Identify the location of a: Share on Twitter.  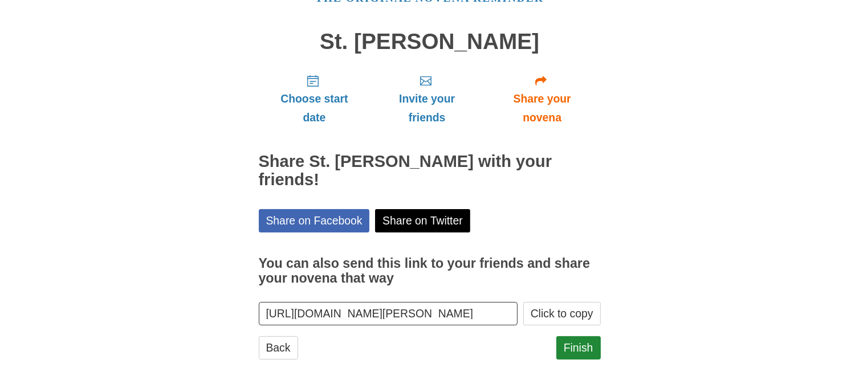
(422, 221).